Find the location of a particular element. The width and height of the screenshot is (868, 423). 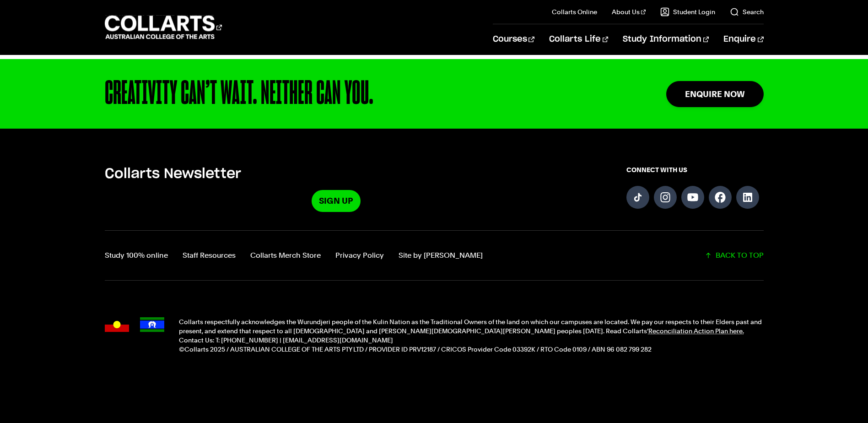

a: Follow us on LinkedIn is located at coordinates (747, 197).